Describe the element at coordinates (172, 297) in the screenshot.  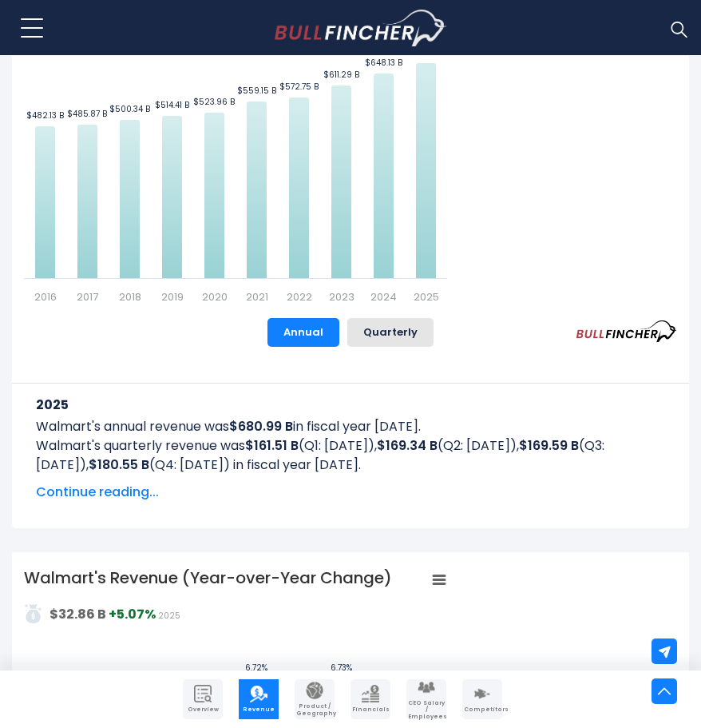
I see `text: 2019` at that location.